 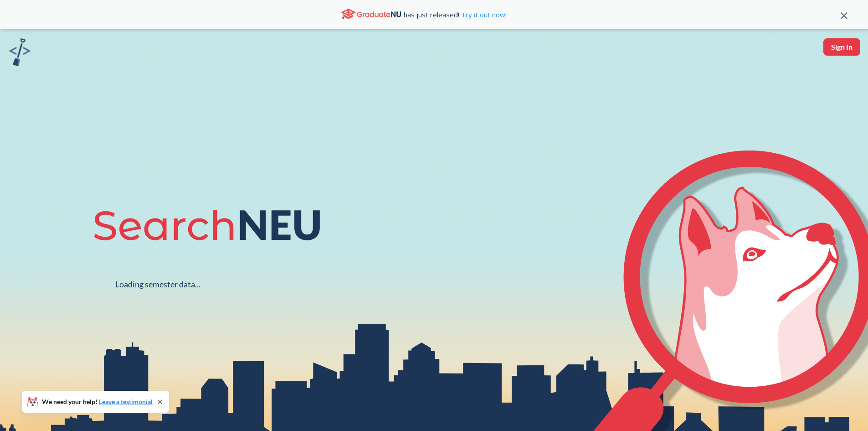 I want to click on span: We need your help!, so click(x=97, y=402).